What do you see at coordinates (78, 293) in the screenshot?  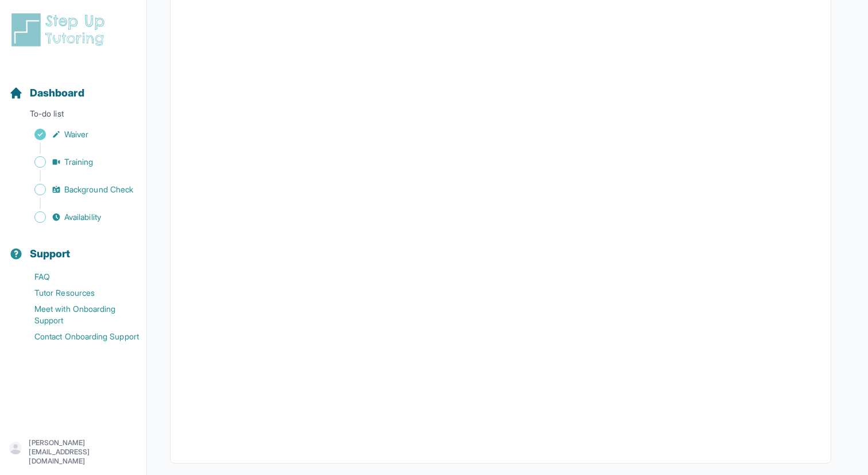 I see `a: Tutor Resources` at bounding box center [78, 293].